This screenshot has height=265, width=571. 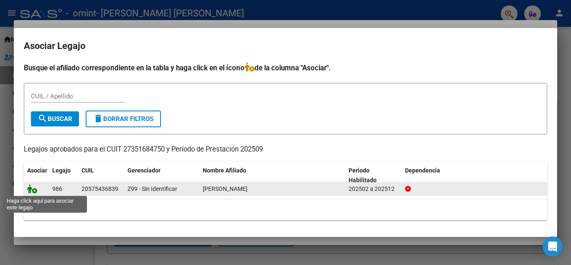 I want to click on span: TORRES RENZO MATEO, so click(x=225, y=189).